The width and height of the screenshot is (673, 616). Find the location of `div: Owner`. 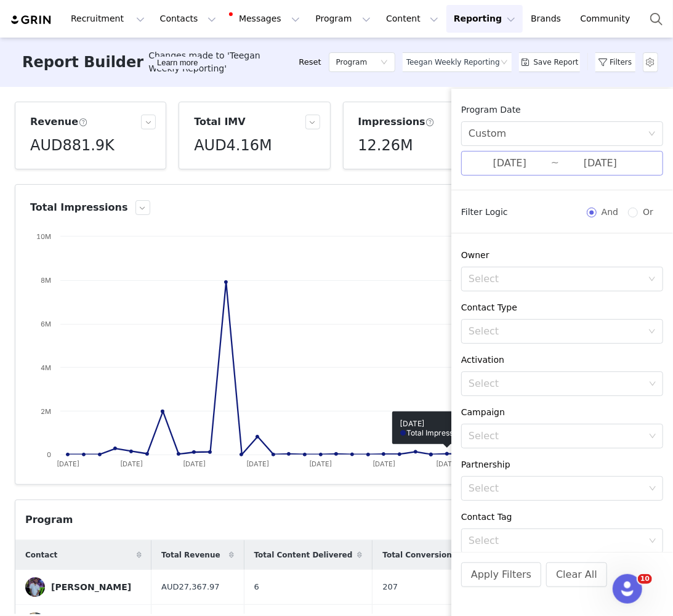

div: Owner is located at coordinates (563, 255).